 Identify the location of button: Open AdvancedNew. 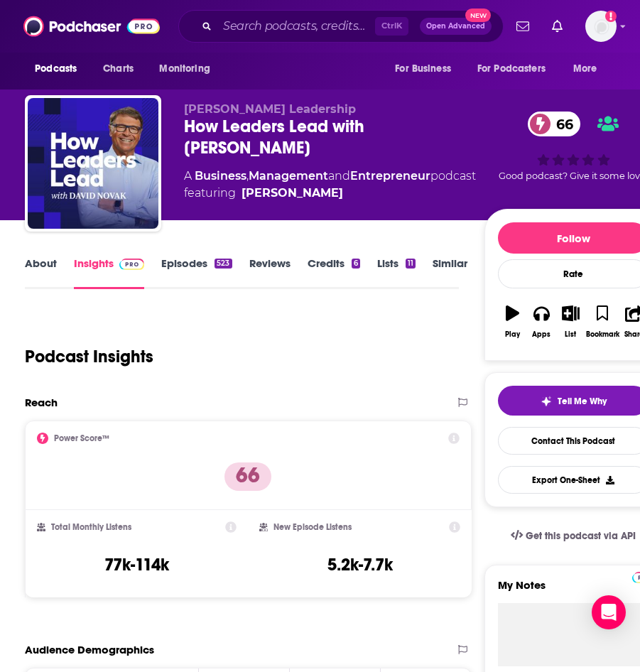
(455, 26).